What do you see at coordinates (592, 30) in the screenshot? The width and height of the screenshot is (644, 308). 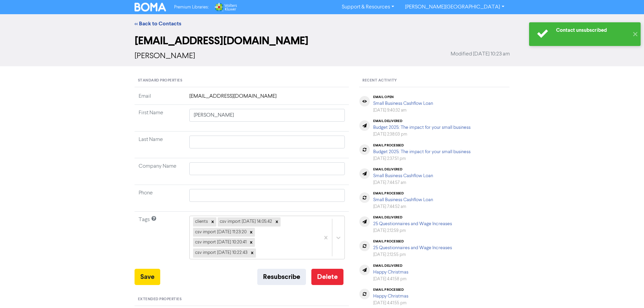 I see `div: Contact unsubscribed` at bounding box center [592, 30].